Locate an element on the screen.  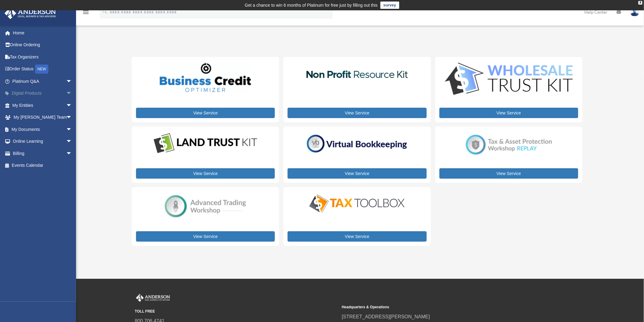
a: Online Learningarrow_drop_down is located at coordinates (43, 142).